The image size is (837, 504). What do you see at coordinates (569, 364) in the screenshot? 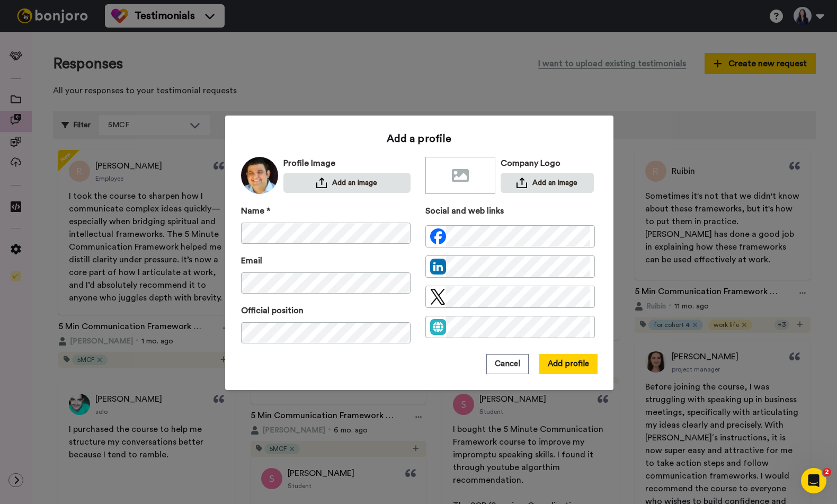
I see `button: Add profile` at bounding box center [569, 364].